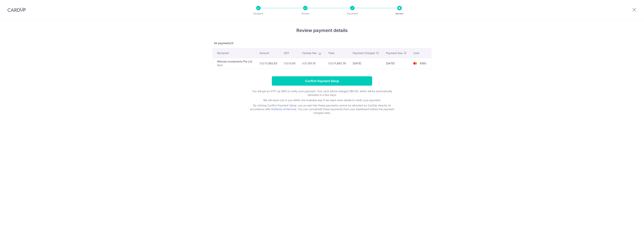 The width and height of the screenshot is (644, 244). Describe the element at coordinates (322, 109) in the screenshot. I see `p: By clicking Confirm Payment Setup, you accept that these payments cannot be refunded by CardUp di...` at that location.